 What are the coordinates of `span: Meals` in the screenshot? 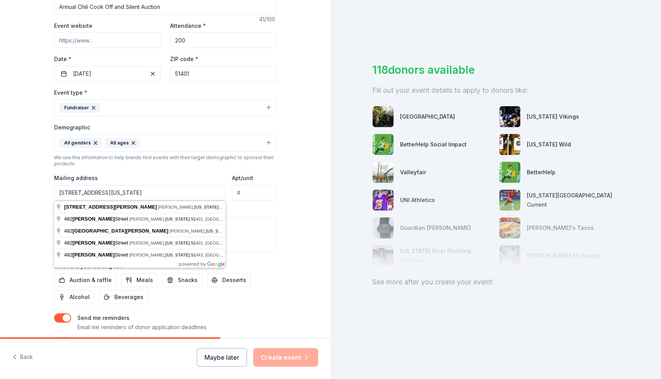 It's located at (145, 280).